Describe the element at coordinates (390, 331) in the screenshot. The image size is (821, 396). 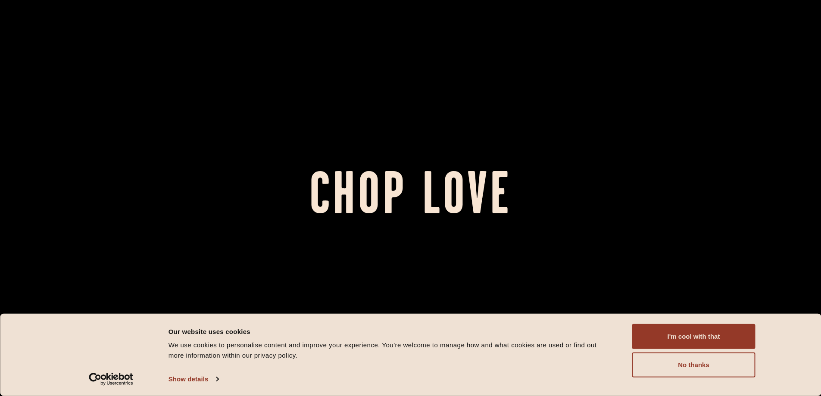
I see `div: Our website uses cookies` at that location.